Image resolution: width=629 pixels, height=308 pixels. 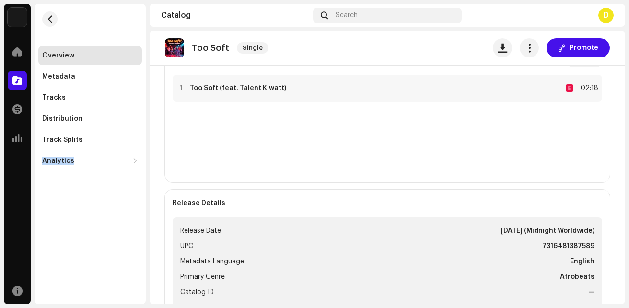 What do you see at coordinates (202, 277) in the screenshot?
I see `span: Primary Genre` at bounding box center [202, 277].